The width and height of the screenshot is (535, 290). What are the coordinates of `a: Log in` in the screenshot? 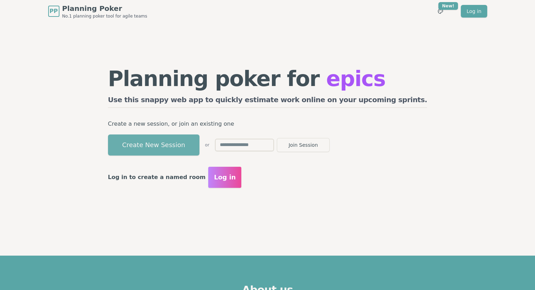 It's located at (473, 11).